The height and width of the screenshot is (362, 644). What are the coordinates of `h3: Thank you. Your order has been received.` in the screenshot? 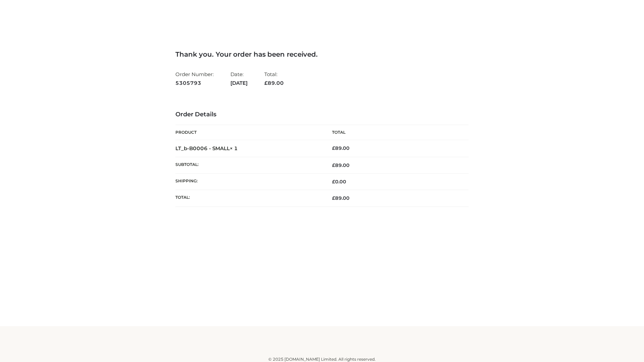 It's located at (322, 54).